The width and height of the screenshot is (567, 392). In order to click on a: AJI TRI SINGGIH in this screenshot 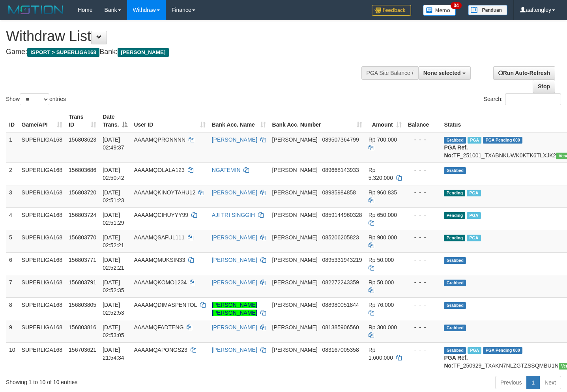, I will do `click(233, 215)`.